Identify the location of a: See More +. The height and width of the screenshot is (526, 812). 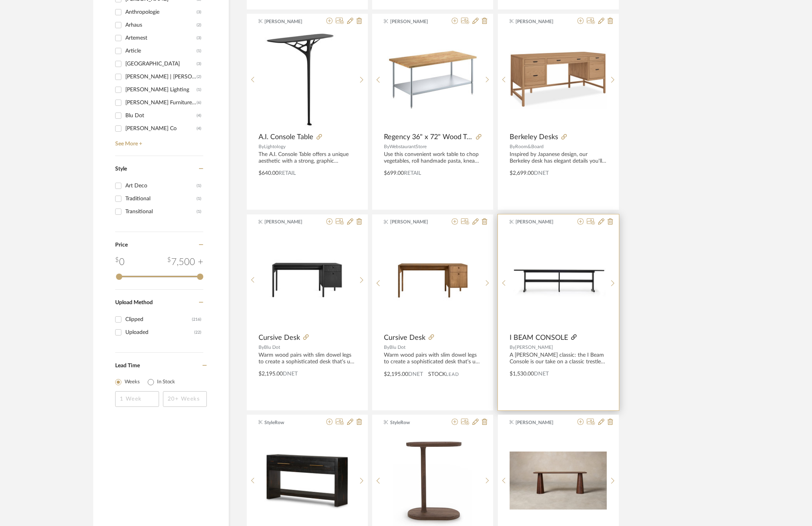
(158, 141).